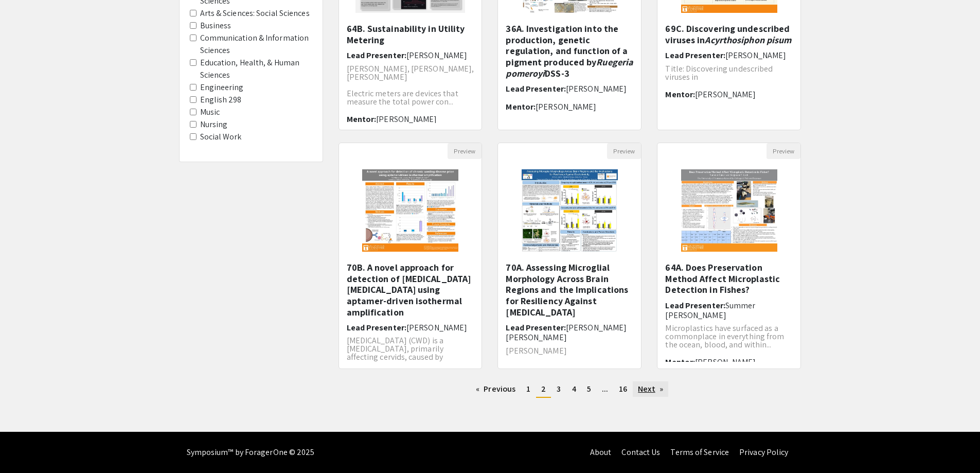 The image size is (980, 473). I want to click on div: Open Presentation <p>70B. A novel approach for detection of chronic wasting disease prion using a..., so click(411, 256).